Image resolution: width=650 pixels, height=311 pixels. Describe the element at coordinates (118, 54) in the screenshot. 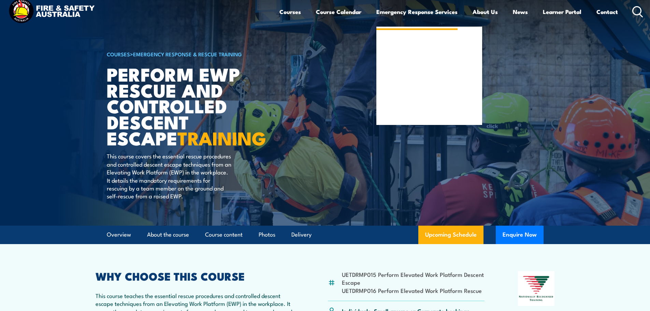

I see `a: COURSES` at that location.